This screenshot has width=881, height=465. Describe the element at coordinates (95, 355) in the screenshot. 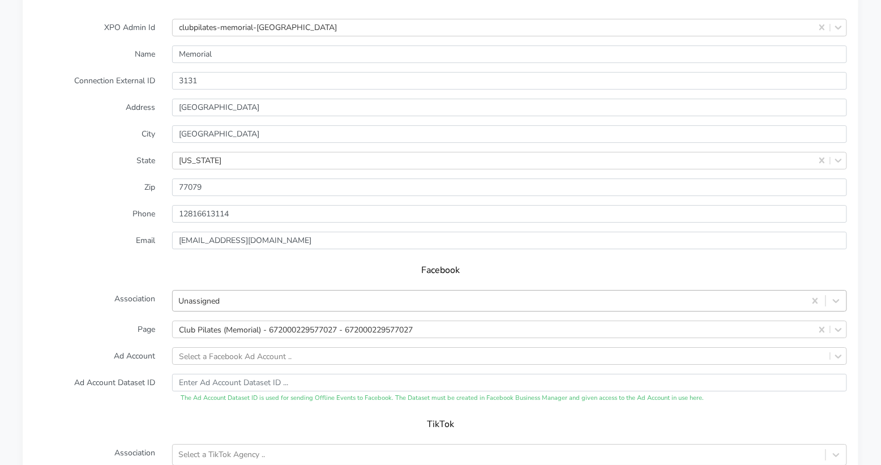

I see `label: Ad Account` at that location.